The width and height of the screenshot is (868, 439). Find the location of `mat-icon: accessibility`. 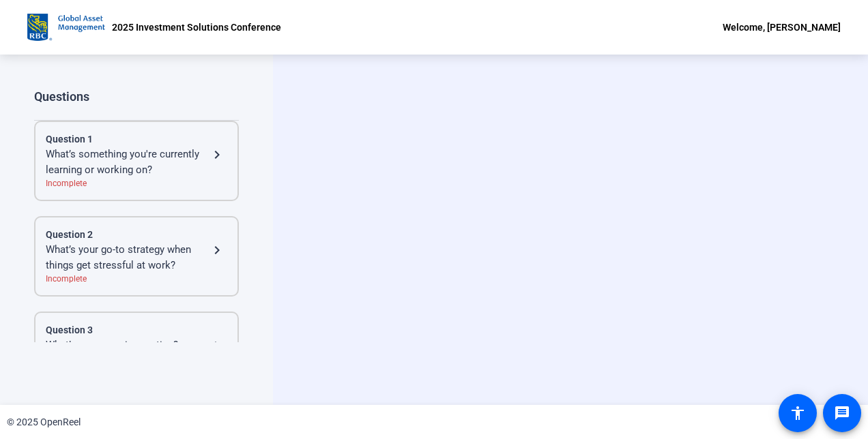

mat-icon: accessibility is located at coordinates (797, 414).